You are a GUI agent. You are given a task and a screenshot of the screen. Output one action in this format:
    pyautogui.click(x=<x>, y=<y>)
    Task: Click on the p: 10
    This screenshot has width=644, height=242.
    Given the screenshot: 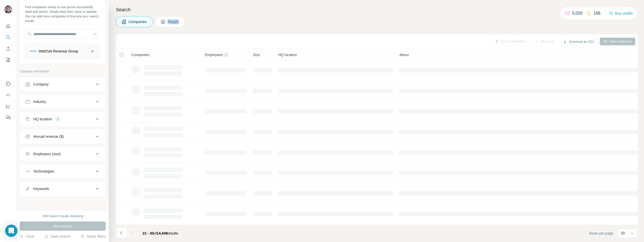 What is the action you would take?
    pyautogui.click(x=622, y=233)
    